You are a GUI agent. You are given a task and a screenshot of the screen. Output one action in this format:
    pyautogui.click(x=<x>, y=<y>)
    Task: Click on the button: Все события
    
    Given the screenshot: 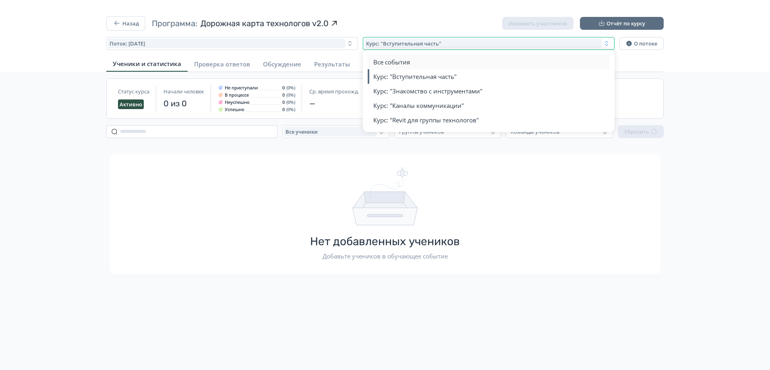 What is the action you would take?
    pyautogui.click(x=489, y=62)
    